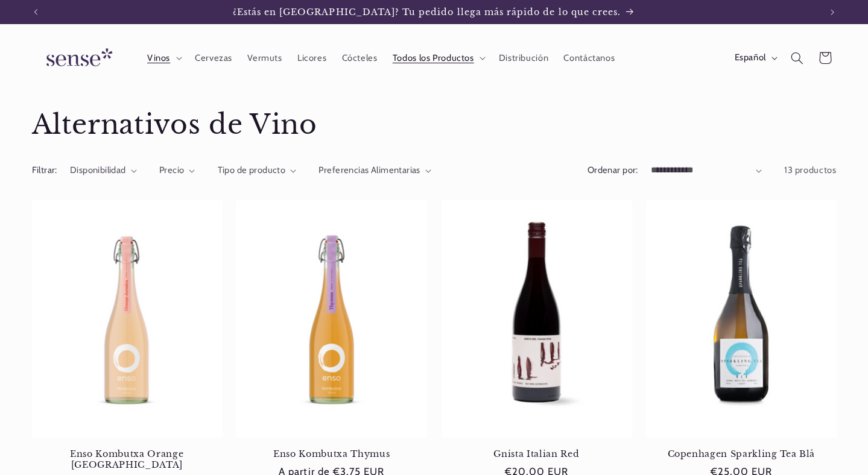 The height and width of the screenshot is (475, 868). What do you see at coordinates (754, 58) in the screenshot?
I see `button: Español` at bounding box center [754, 58].